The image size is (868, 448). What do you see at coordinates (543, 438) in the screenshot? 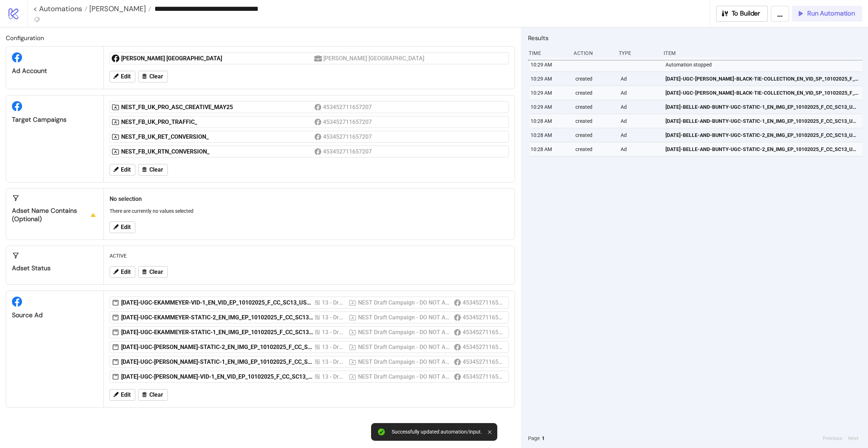
I see `button: 1` at bounding box center [543, 438].